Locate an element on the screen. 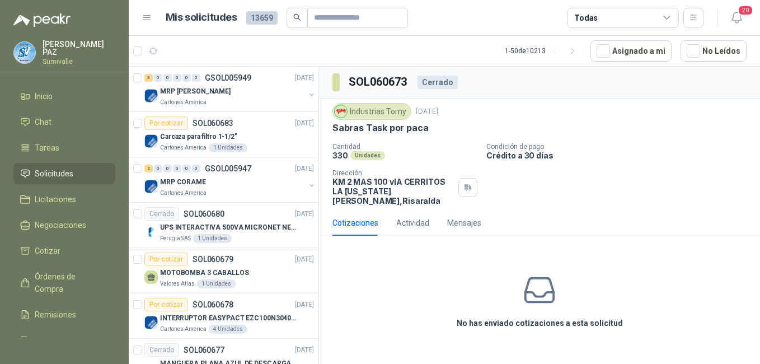 The height and width of the screenshot is (364, 760). a: Chat is located at coordinates (64, 122).